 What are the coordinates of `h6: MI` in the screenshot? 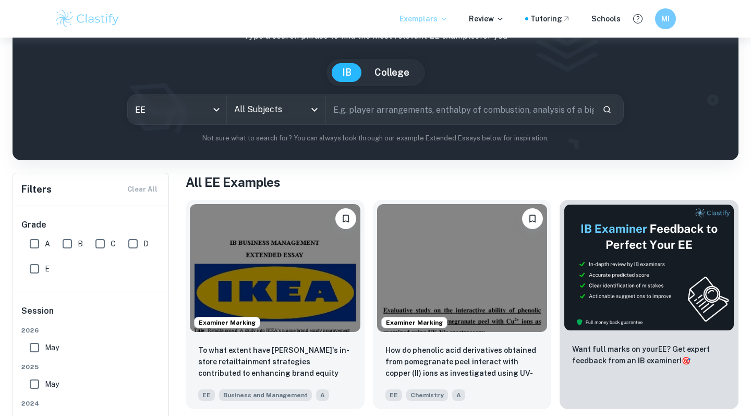 It's located at (666, 19).